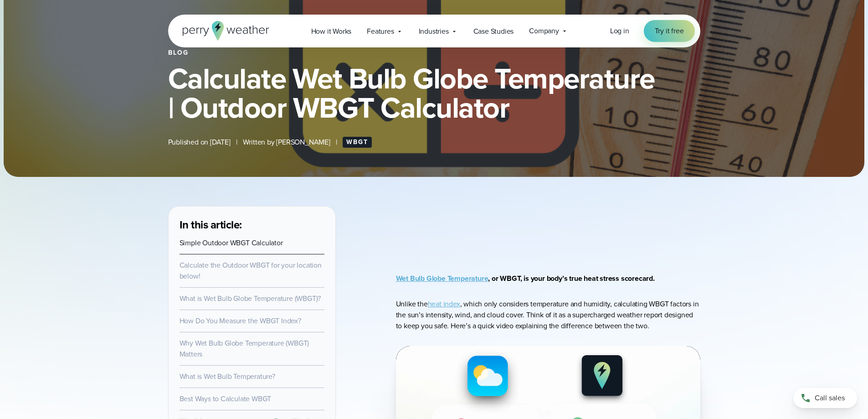 Image resolution: width=868 pixels, height=419 pixels. I want to click on span: Case Studies, so click(494, 31).